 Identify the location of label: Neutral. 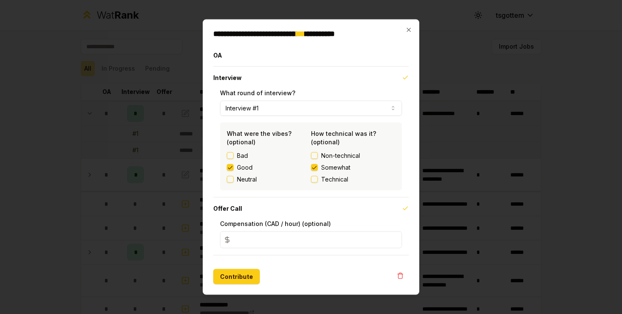
(247, 179).